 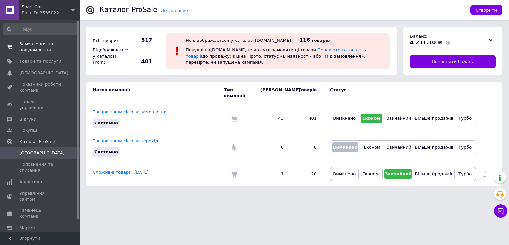 What do you see at coordinates (485, 173) in the screenshot?
I see `a: Видалити` at bounding box center [485, 173].